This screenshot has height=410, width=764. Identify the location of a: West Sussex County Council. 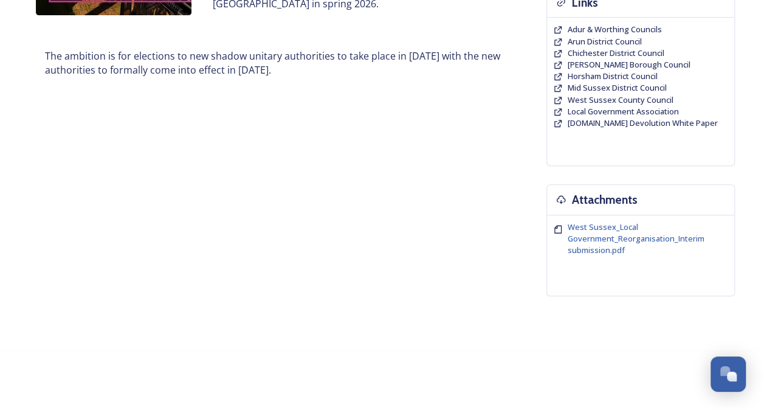
(621, 100).